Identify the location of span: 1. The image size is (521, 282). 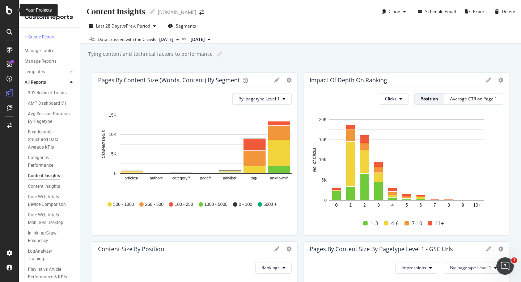
(514, 260).